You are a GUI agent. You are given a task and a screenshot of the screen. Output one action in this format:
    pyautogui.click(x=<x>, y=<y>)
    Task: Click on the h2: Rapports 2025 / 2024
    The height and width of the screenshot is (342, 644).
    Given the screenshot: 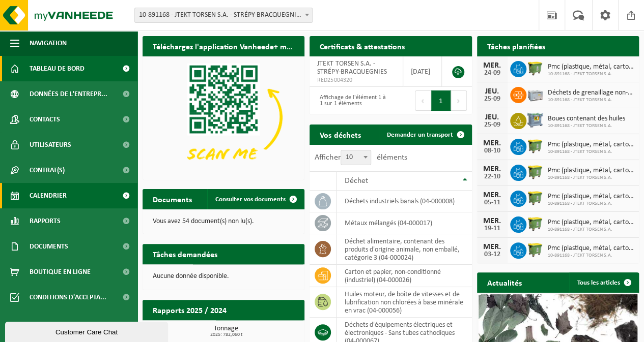 What is the action you would take?
    pyautogui.click(x=189, y=310)
    